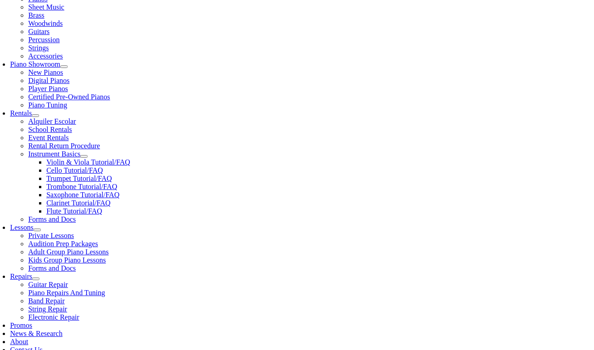 The height and width of the screenshot is (350, 594). Describe the element at coordinates (51, 235) in the screenshot. I see `a: Private Lessons` at that location.